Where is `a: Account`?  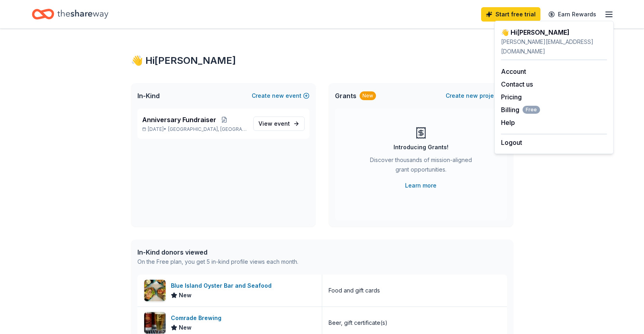
a: Account is located at coordinates (513, 71).